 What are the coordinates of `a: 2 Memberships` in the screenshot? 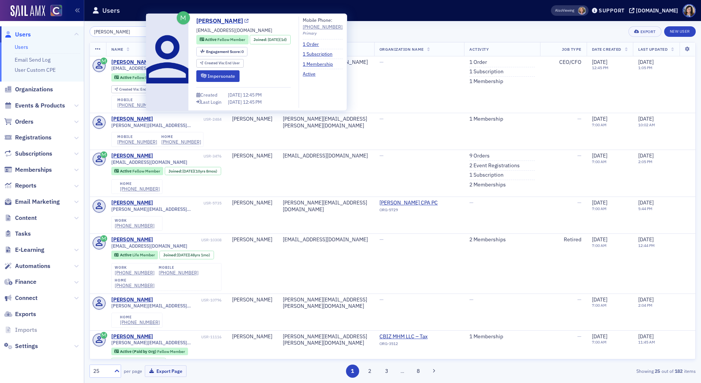 It's located at (488, 185).